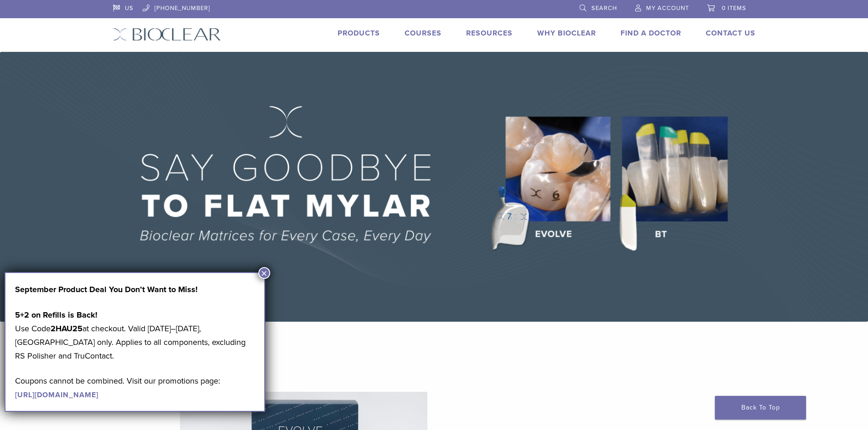  What do you see at coordinates (166, 35) in the screenshot?
I see `img: Bioclear` at bounding box center [166, 35].